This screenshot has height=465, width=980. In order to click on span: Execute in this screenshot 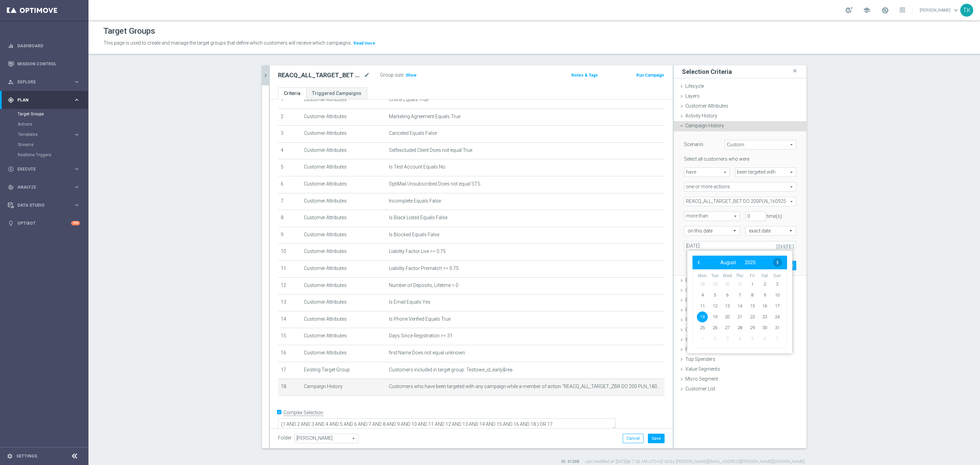, I will do `click(45, 169)`.